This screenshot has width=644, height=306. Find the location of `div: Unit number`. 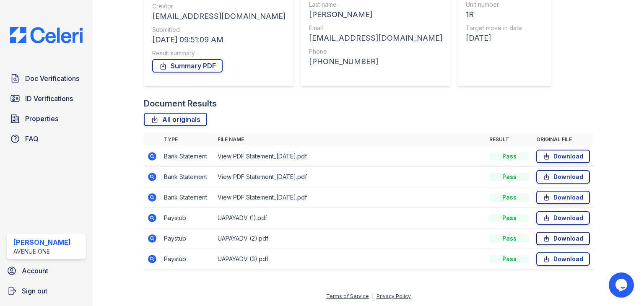

div: Unit number is located at coordinates (503, 5).